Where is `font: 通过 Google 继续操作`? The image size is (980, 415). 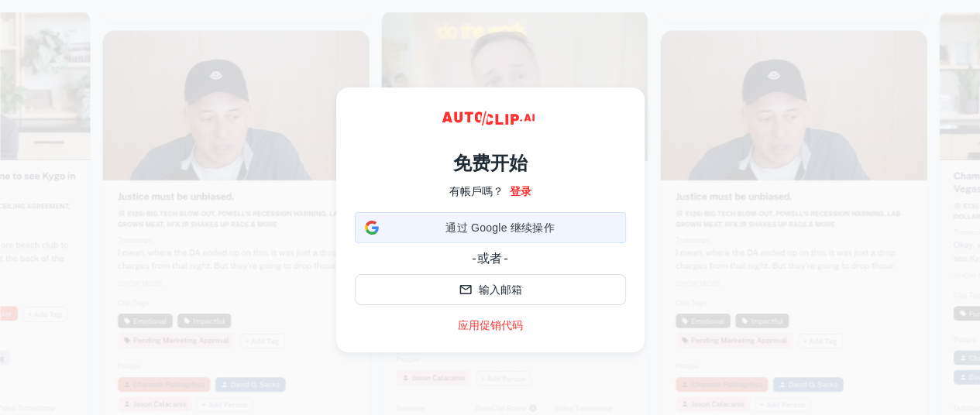 font: 通过 Google 继续操作 is located at coordinates (500, 228).